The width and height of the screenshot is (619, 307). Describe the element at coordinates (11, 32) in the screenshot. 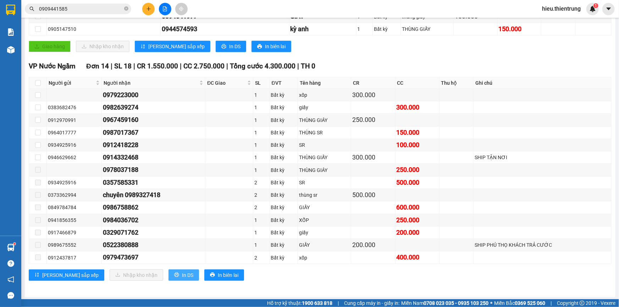

I see `img: solution-icon` at that location.